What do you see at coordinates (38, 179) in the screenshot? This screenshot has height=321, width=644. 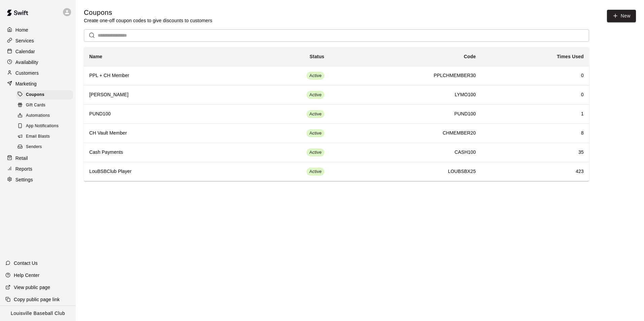 I see `div: Settings` at bounding box center [38, 179].